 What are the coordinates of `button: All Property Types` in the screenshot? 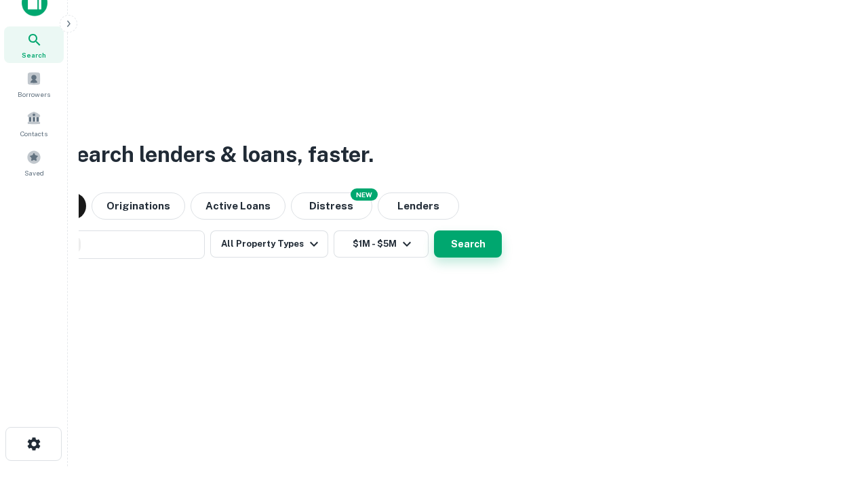 It's located at (269, 244).